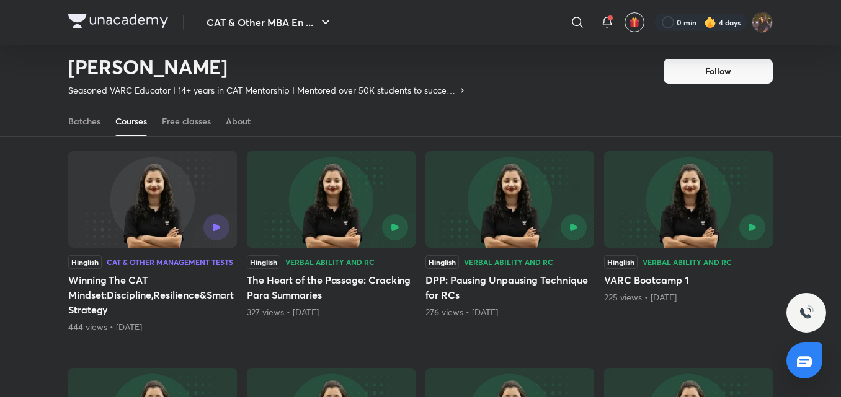 This screenshot has height=397, width=841. What do you see at coordinates (806, 313) in the screenshot?
I see `img: ttu` at bounding box center [806, 313].